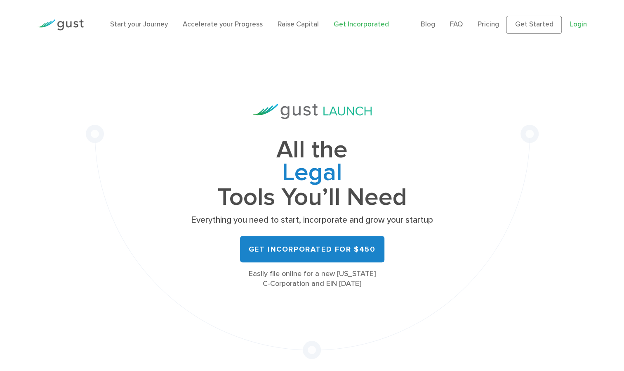 The image size is (624, 371). What do you see at coordinates (488, 24) in the screenshot?
I see `a: Pricing` at bounding box center [488, 24].